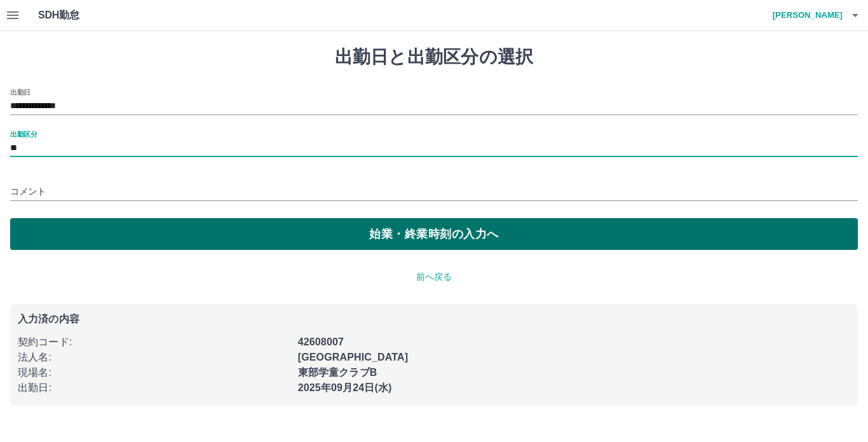 The width and height of the screenshot is (868, 442). I want to click on button: 始業・終業時刻の入力へ, so click(434, 234).